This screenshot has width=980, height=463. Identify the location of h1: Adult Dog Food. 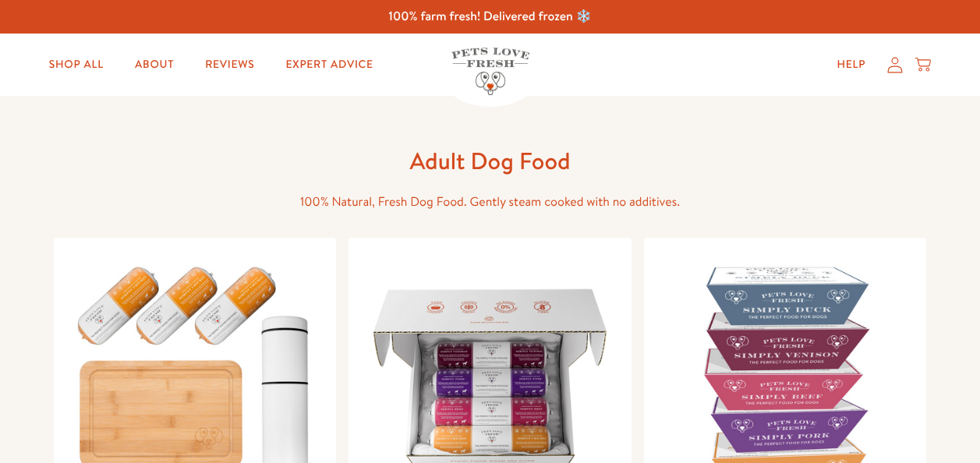
(491, 161).